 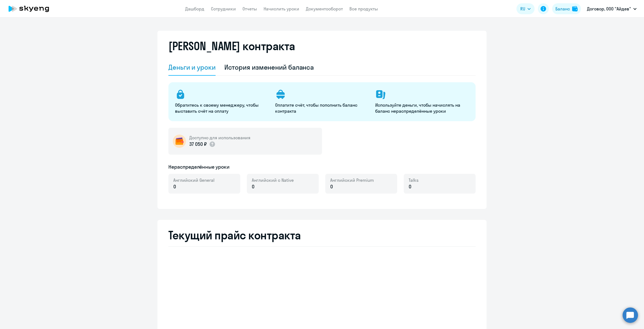 What do you see at coordinates (566, 9) in the screenshot?
I see `a: Балансbalance` at bounding box center [566, 9].